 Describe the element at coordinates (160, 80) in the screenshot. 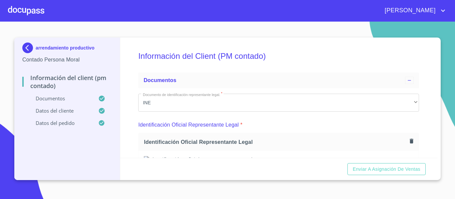

I see `span: Documentos` at that location.